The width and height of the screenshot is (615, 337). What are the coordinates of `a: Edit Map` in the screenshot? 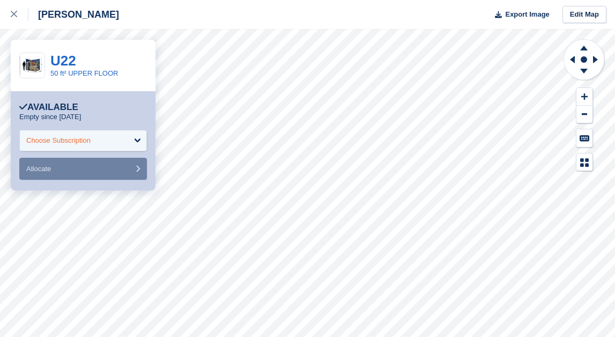 It's located at (585, 14).